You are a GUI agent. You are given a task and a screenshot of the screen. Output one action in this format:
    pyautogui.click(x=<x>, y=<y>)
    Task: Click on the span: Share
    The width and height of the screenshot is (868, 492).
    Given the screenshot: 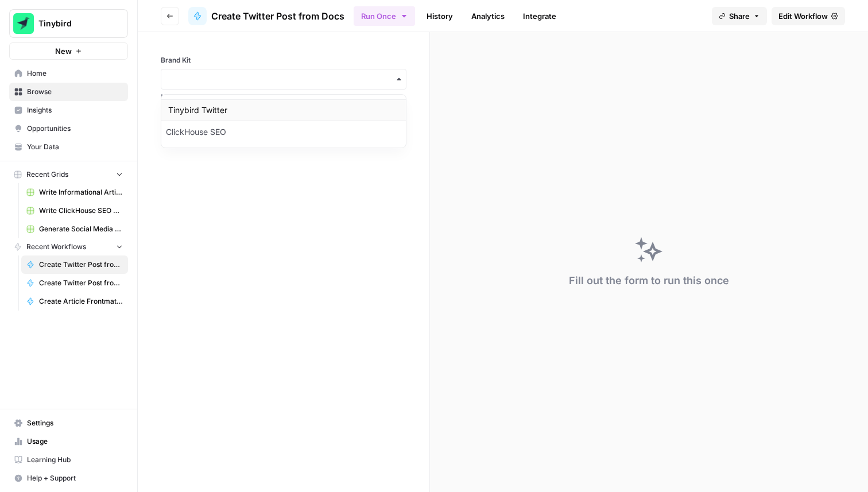 What is the action you would take?
    pyautogui.click(x=739, y=16)
    